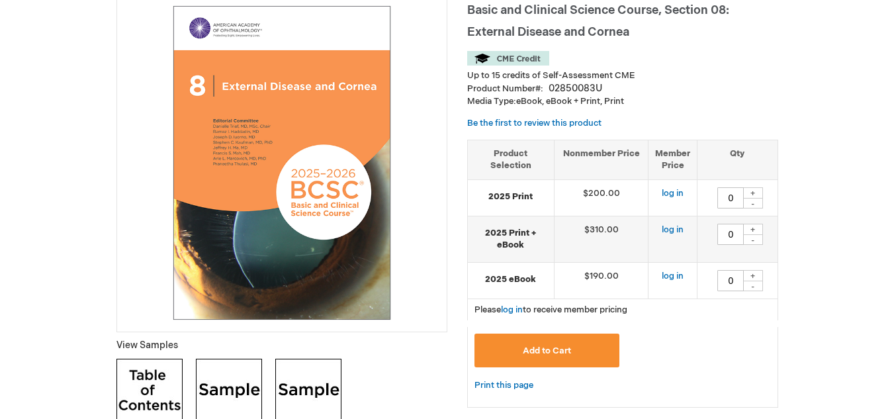 The width and height of the screenshot is (894, 419). What do you see at coordinates (508, 58) in the screenshot?
I see `img: CME Credit` at bounding box center [508, 58].